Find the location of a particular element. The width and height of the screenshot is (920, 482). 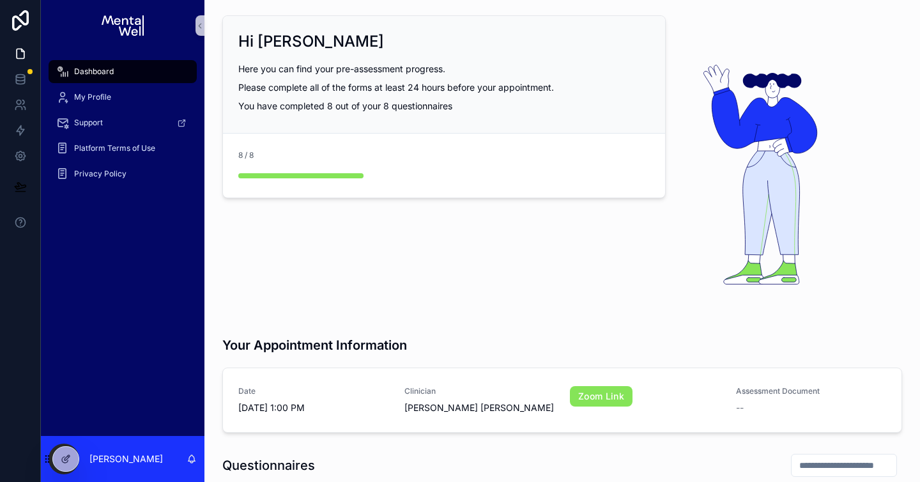

img: 22223-Asset-86.svg is located at coordinates (758, 157).